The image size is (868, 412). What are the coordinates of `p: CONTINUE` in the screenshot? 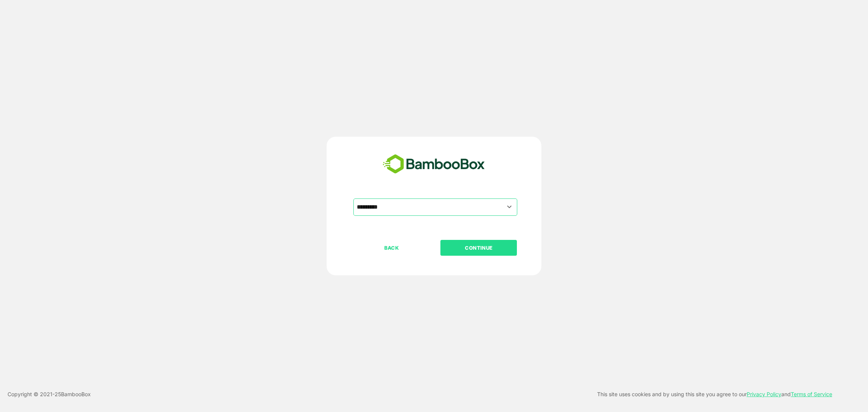 It's located at (479, 248).